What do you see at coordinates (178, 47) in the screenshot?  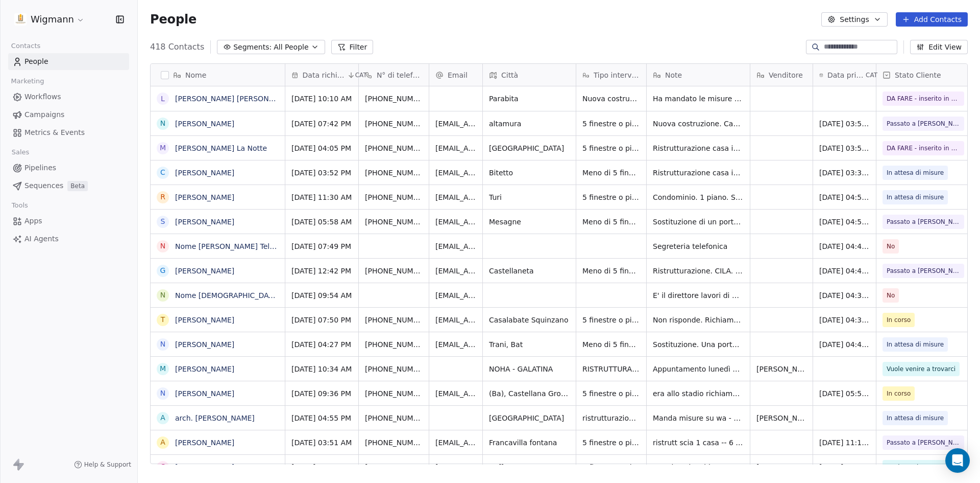 I see `span: 418 Contacts` at bounding box center [178, 47].